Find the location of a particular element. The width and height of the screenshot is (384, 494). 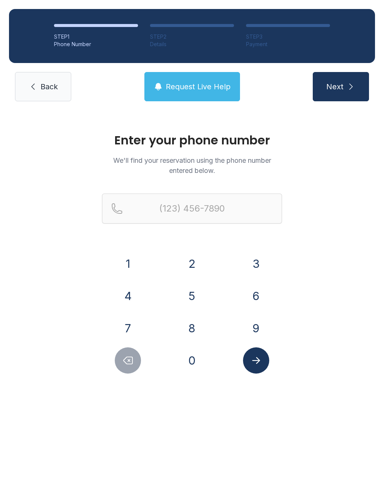

span: Next is located at coordinates (335, 87).